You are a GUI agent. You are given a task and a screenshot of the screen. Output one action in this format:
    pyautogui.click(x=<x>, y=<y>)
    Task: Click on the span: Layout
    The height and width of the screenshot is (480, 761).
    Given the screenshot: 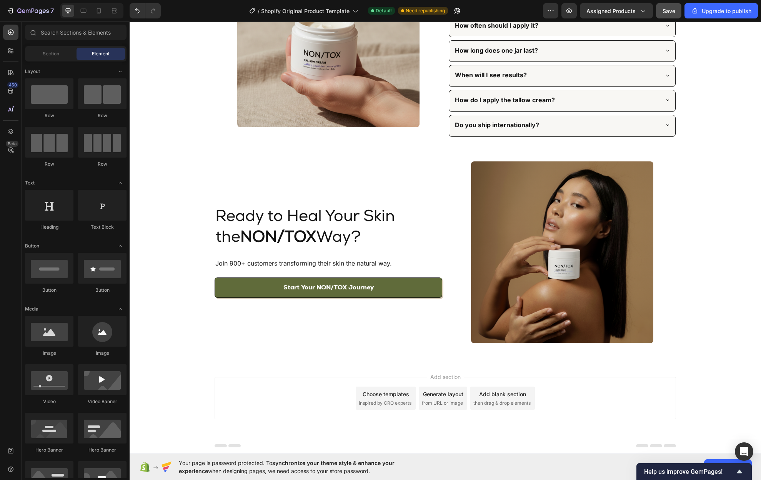 What is the action you would take?
    pyautogui.click(x=32, y=72)
    